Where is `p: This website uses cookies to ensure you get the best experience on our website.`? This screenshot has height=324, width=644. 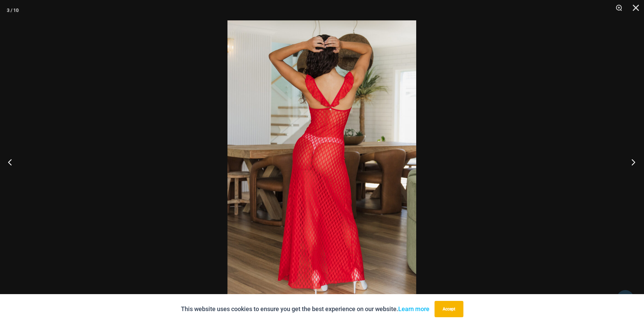 p: This website uses cookies to ensure you get the best experience on our website. is located at coordinates (305, 309).